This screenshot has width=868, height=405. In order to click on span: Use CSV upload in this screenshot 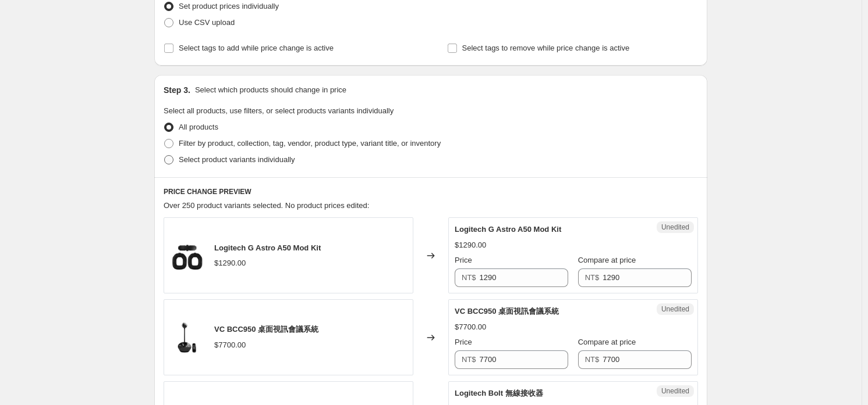, I will do `click(207, 22)`.